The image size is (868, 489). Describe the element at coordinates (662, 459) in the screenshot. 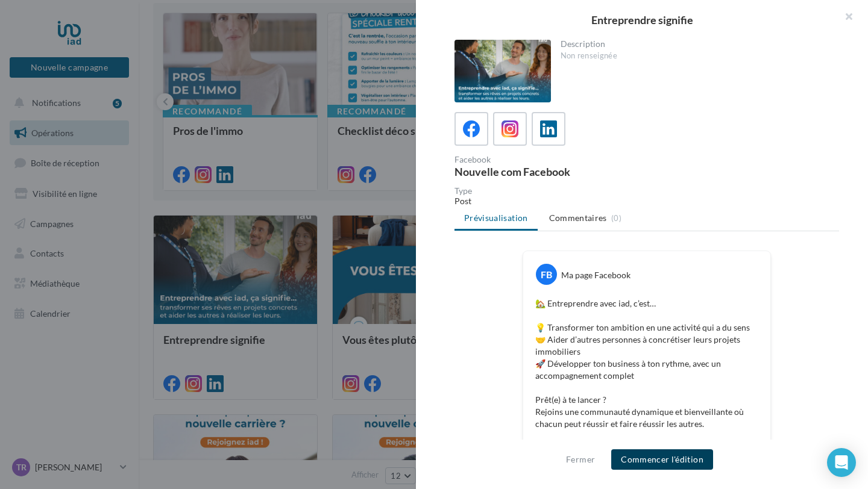

I see `button: Commencer l'édition` at that location.